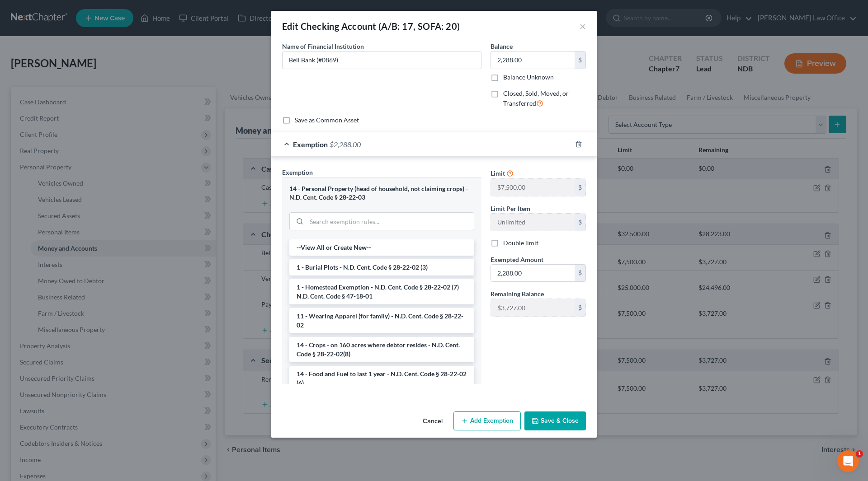 This screenshot has height=481, width=868. I want to click on li: 11 - Wearing Apparel (for family) - N.D. Cent. Code § 28-22-02, so click(381, 321).